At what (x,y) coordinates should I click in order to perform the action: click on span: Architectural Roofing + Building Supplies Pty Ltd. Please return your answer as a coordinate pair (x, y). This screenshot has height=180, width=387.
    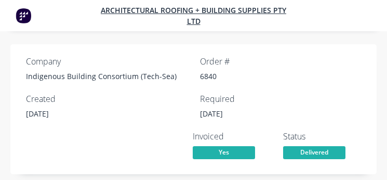
    Looking at the image, I should click on (193, 16).